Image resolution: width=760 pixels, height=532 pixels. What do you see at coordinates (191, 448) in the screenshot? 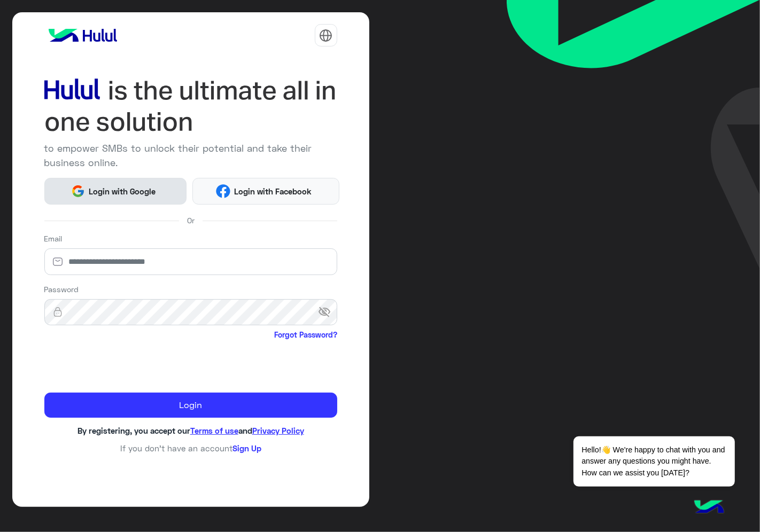
I see `h6: If you don’t have an account` at bounding box center [191, 448].